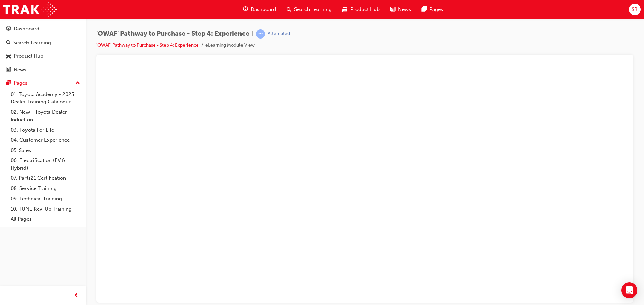 Image resolution: width=644 pixels, height=305 pixels. Describe the element at coordinates (46, 219) in the screenshot. I see `a: All Pages` at that location.